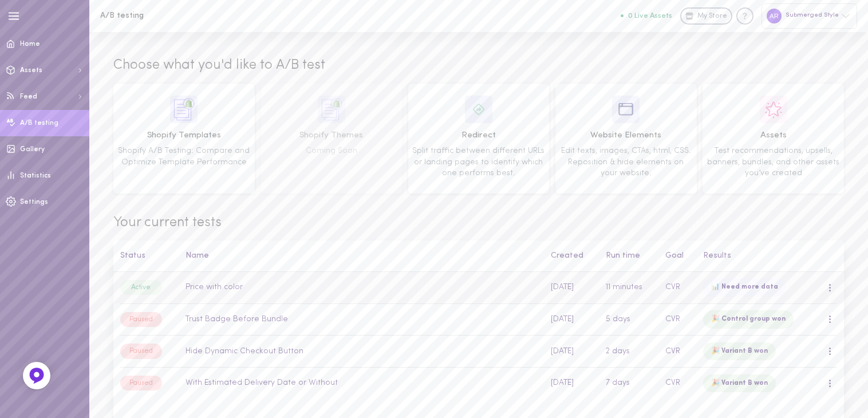  What do you see at coordinates (626, 162) in the screenshot?
I see `span: Edit texts, images, CTAs, html, CSS. Reposition & hide elements on your website.` at bounding box center [626, 162].